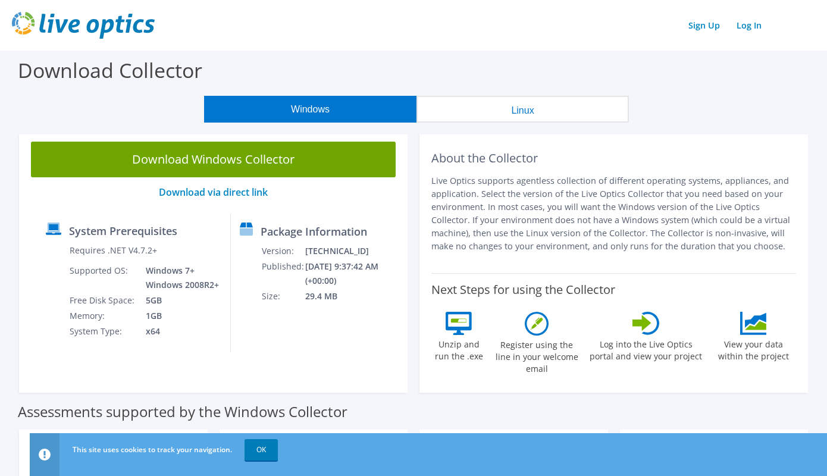 Image resolution: width=827 pixels, height=476 pixels. Describe the element at coordinates (523, 290) in the screenshot. I see `label: Next Steps for using the Collector` at that location.